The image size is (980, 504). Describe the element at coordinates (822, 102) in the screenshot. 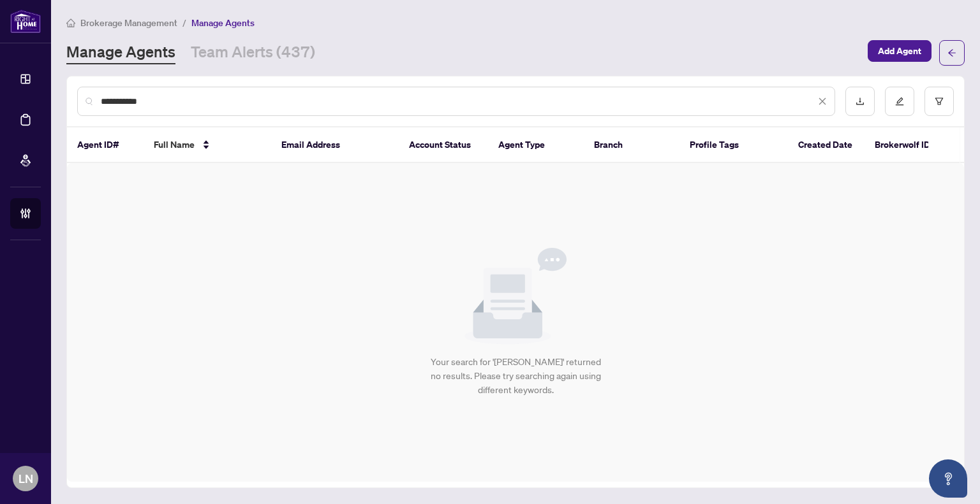

I see `span: close` at that location.